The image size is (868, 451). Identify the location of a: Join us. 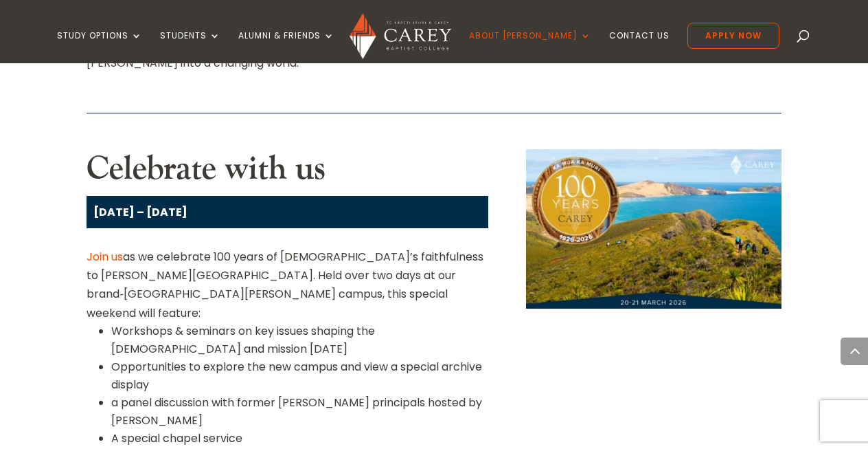
(104, 256).